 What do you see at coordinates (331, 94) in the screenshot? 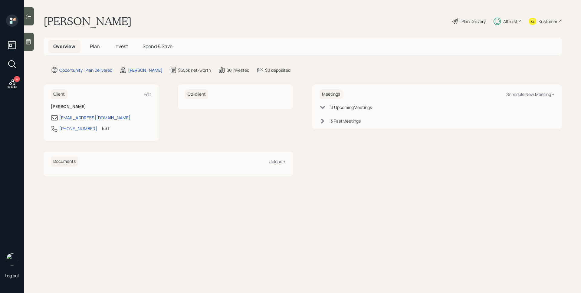
I see `h6: Meetings` at bounding box center [331, 94].